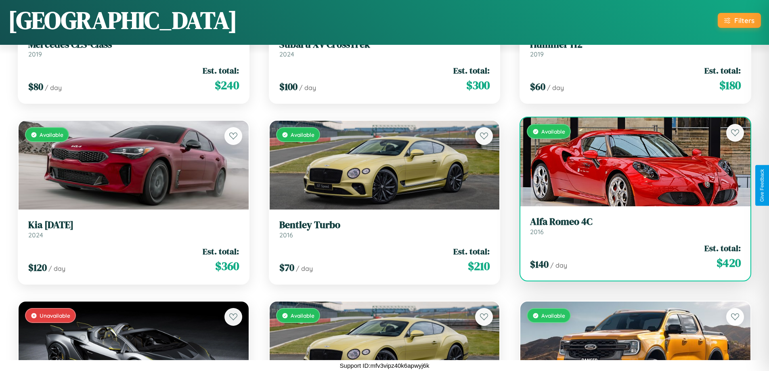 Image resolution: width=769 pixels, height=371 pixels. What do you see at coordinates (385, 365) in the screenshot?
I see `p: Support ID: mfv3vipz40k6apwyj6k` at bounding box center [385, 365].